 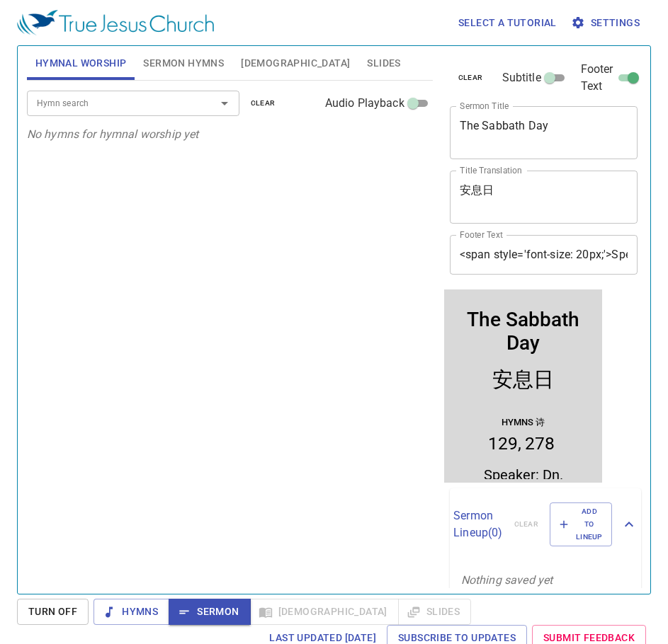 I want to click on button: Settings, so click(x=607, y=23).